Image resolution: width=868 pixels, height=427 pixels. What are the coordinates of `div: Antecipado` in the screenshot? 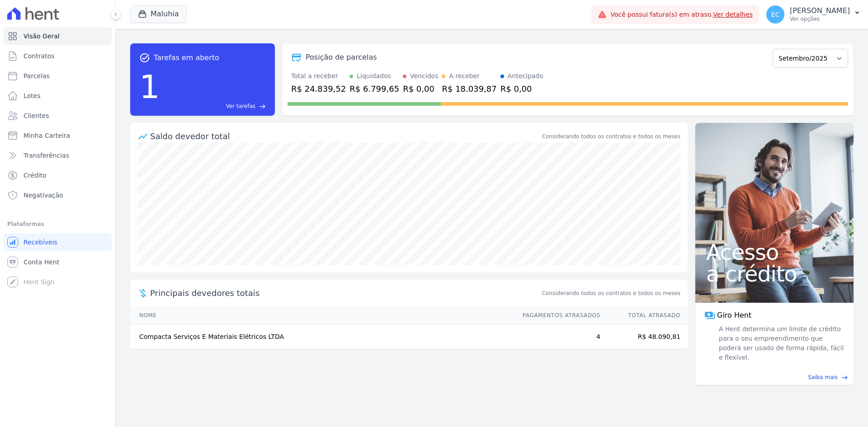 It's located at (525, 76).